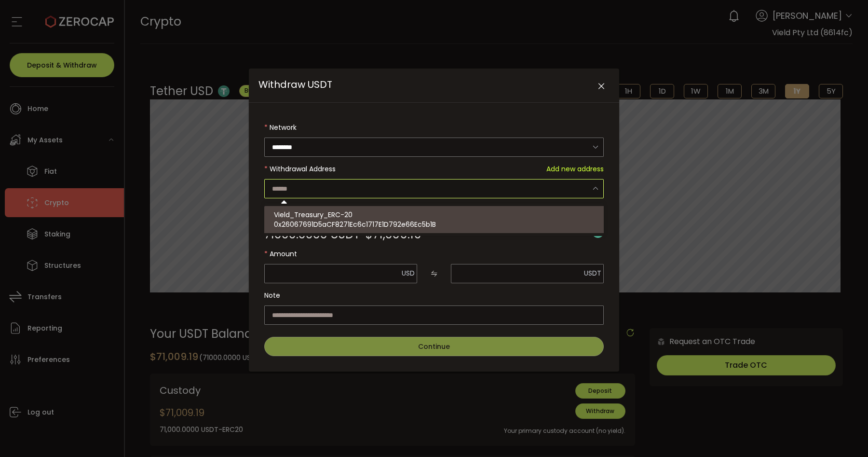  I want to click on div: Withdraw USDT, so click(434, 220).